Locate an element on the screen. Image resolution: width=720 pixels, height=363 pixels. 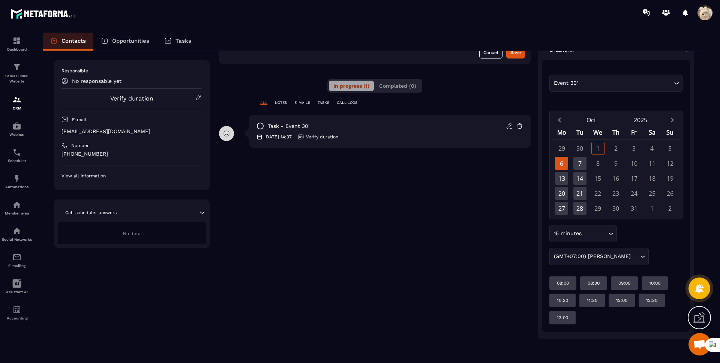
button: Completed (0) is located at coordinates (397, 86).